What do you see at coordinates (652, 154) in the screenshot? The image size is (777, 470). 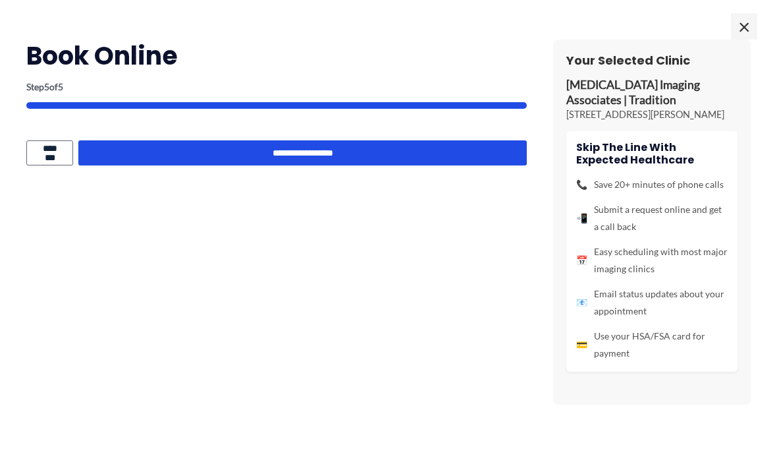 I see `h4: Skip the line with Expected Healthcare` at bounding box center [652, 154].